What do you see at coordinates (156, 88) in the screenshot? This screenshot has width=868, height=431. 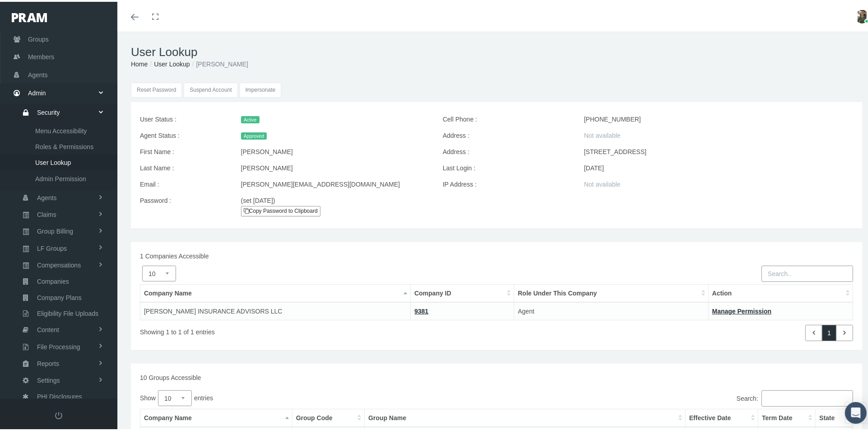 I see `button: Reset Password` at bounding box center [156, 88].